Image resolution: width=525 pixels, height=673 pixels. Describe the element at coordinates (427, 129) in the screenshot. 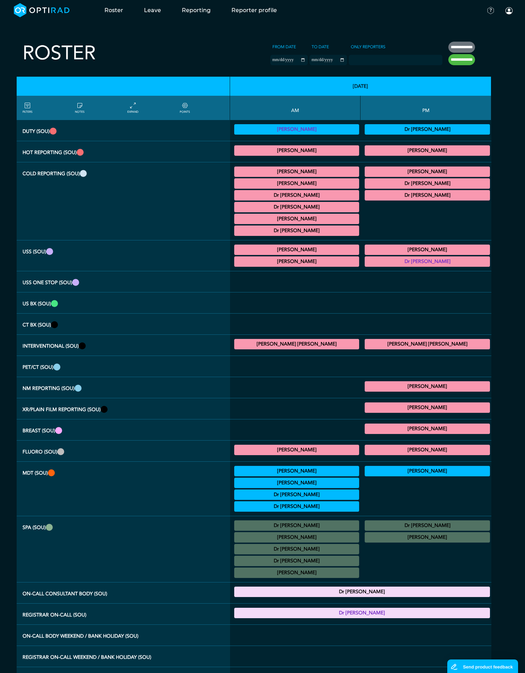

I see `div: Vetting (30 PF Points) 13:00 - 17:00` at that location.